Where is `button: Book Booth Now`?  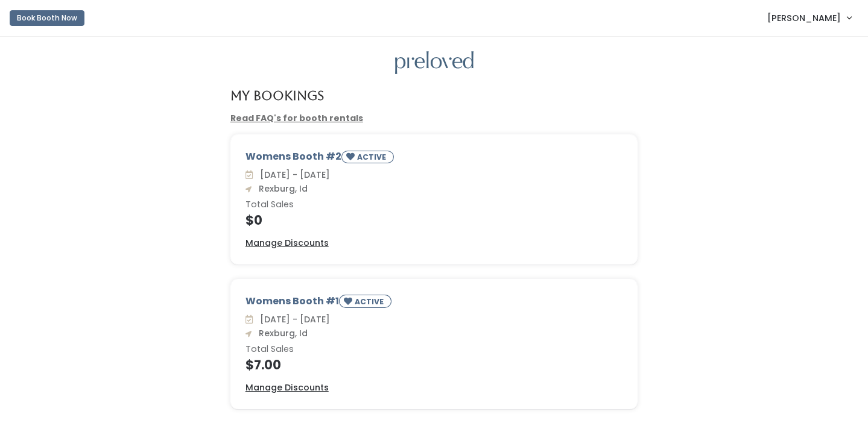
button: Book Booth Now is located at coordinates (47, 18).